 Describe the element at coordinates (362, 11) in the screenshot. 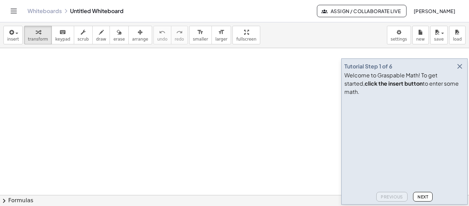

I see `span: Assign / Collaborate Live` at that location.